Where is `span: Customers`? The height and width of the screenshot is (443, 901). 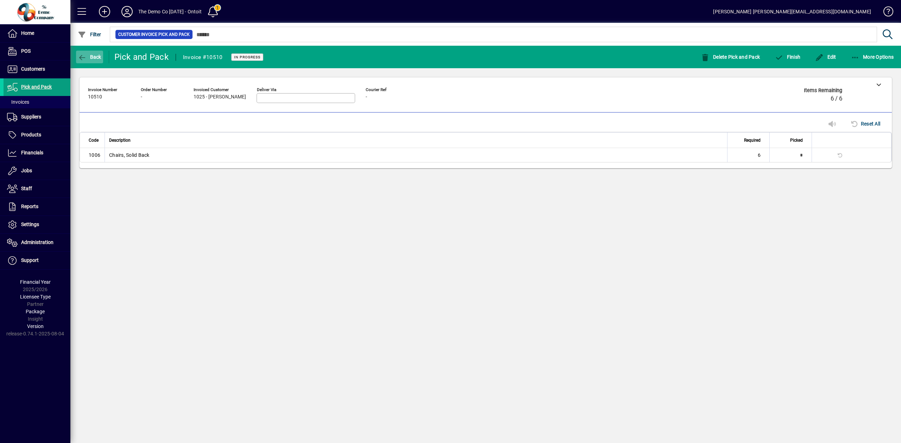
span: Customers is located at coordinates (33, 69).